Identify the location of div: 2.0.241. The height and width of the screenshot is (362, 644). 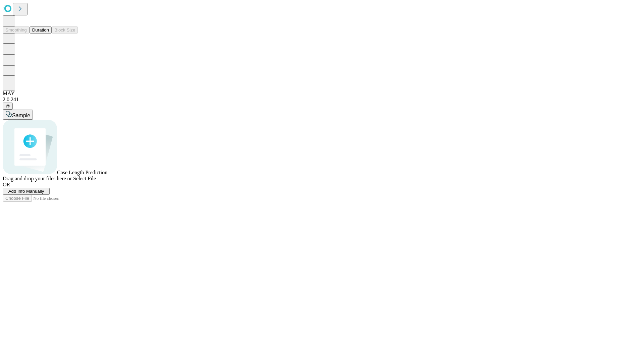
(322, 99).